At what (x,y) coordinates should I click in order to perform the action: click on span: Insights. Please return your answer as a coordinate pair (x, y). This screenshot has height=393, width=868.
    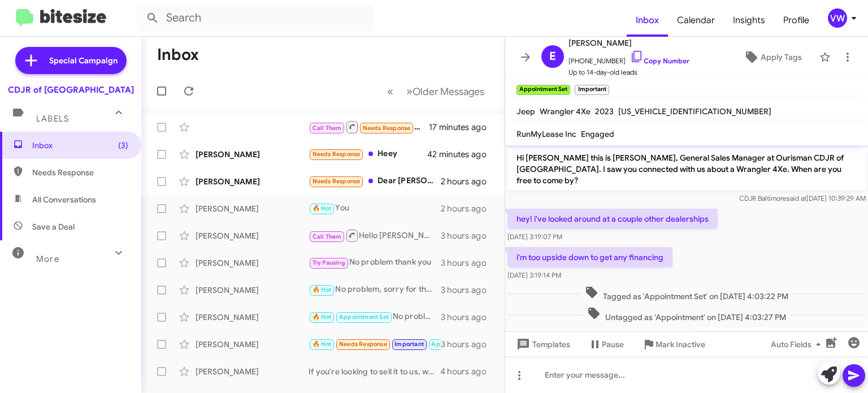
    Looking at the image, I should click on (749, 20).